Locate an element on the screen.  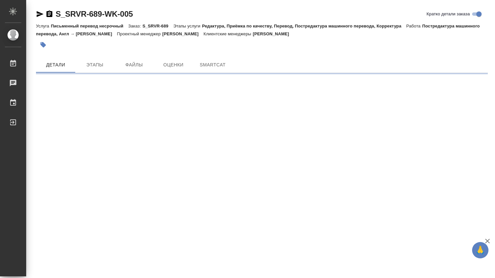
span: Файлы is located at coordinates (134, 65).